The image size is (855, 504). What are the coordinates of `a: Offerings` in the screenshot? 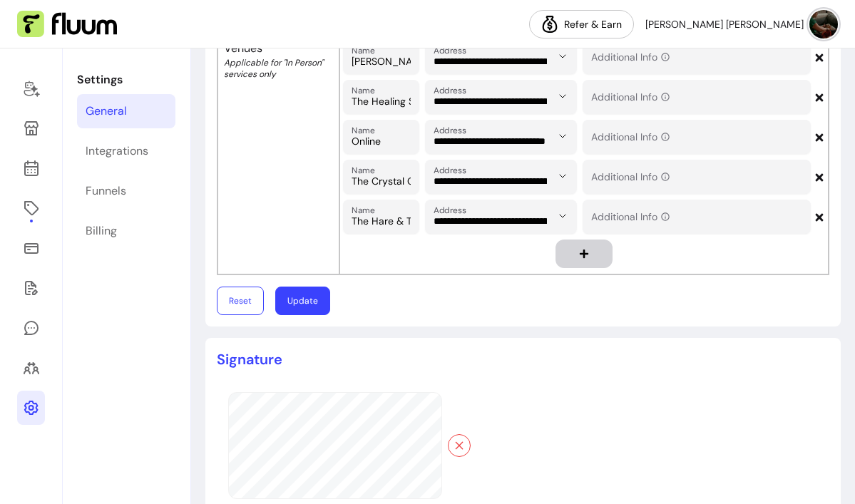 It's located at (31, 208).